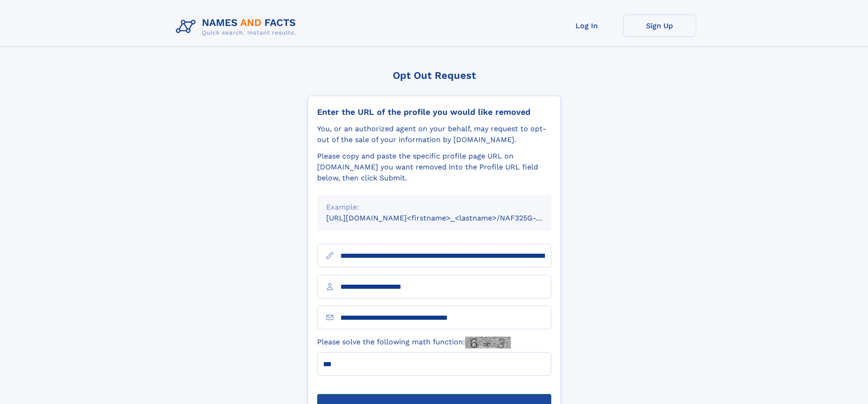 Image resolution: width=868 pixels, height=404 pixels. What do you see at coordinates (434, 135) in the screenshot?
I see `div: You, or an authorized agent on your behalf, may request to opt-out of the sale of your informatio...` at bounding box center [434, 135].